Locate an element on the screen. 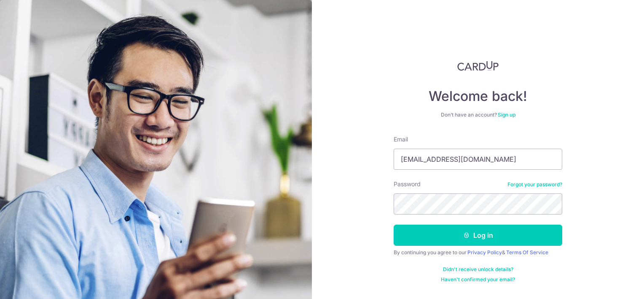  label: Password is located at coordinates (407, 184).